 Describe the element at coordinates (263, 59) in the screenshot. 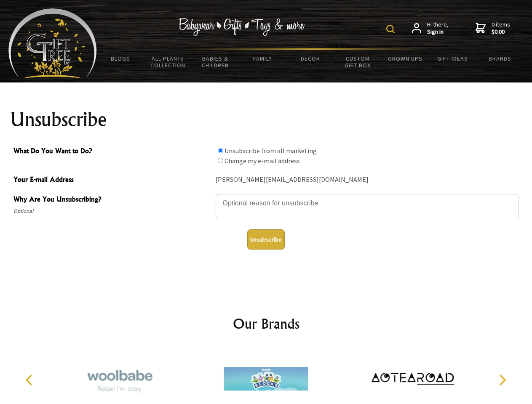

I see `a: Family` at that location.